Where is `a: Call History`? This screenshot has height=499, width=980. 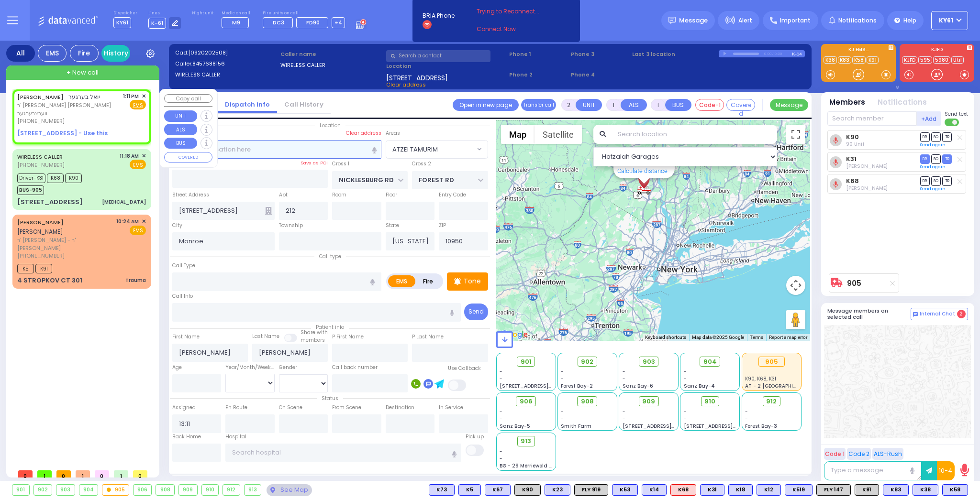 a: Call History is located at coordinates (304, 105).